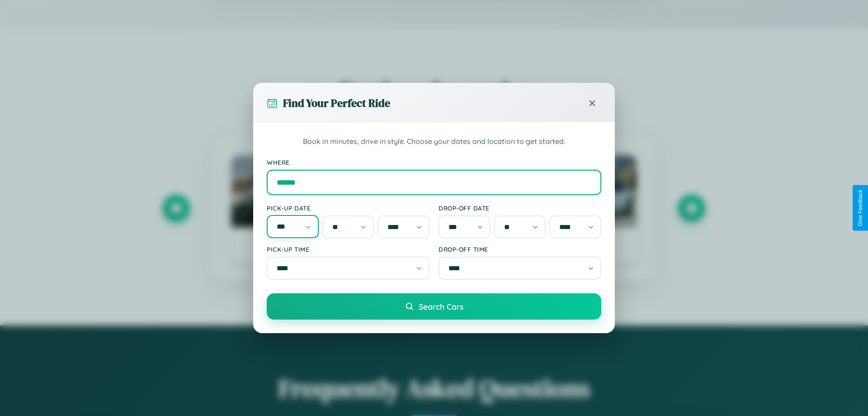 This screenshot has height=416, width=868. I want to click on label: Pick-up Time, so click(348, 248).